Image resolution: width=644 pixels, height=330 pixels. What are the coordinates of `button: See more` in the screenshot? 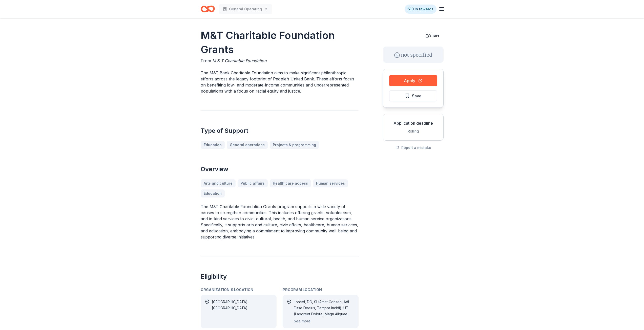 It's located at (302, 322).